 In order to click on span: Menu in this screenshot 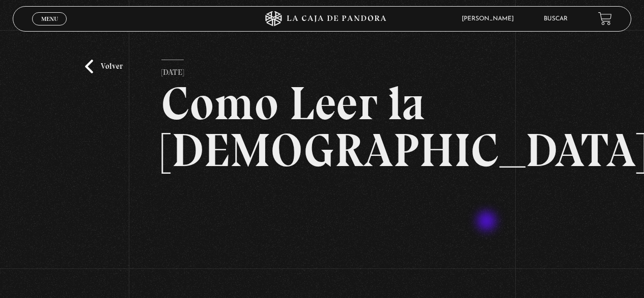, I will do `click(49, 19)`.